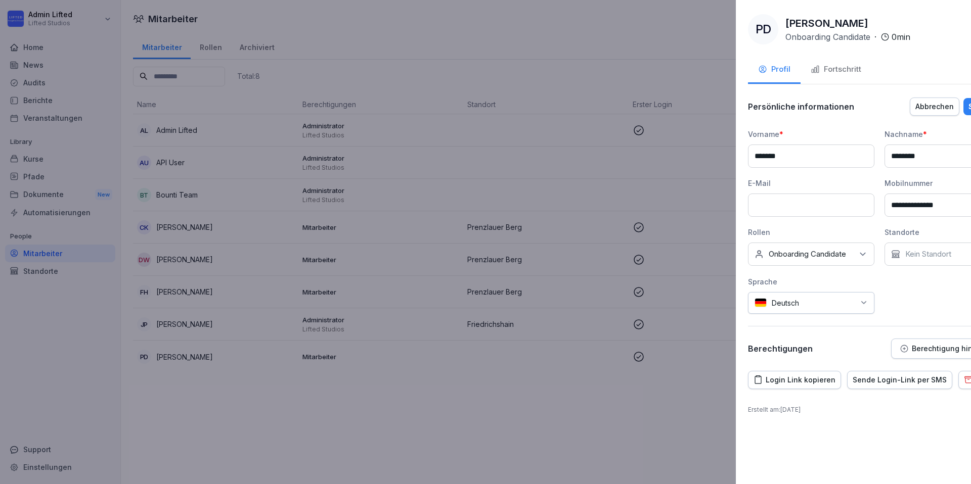  I want to click on p: Kein Standort, so click(928, 254).